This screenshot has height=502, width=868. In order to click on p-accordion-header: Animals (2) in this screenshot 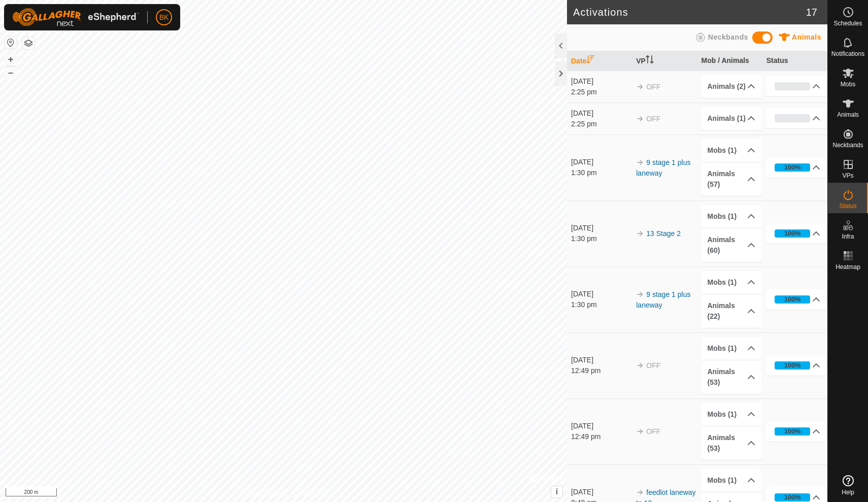, I will do `click(731, 86)`.